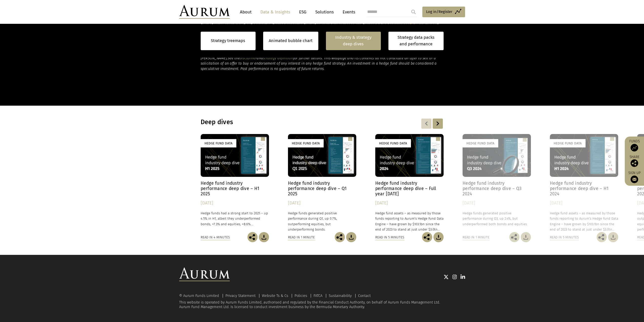 The image size is (644, 322). I want to click on a: Contact, so click(364, 296).